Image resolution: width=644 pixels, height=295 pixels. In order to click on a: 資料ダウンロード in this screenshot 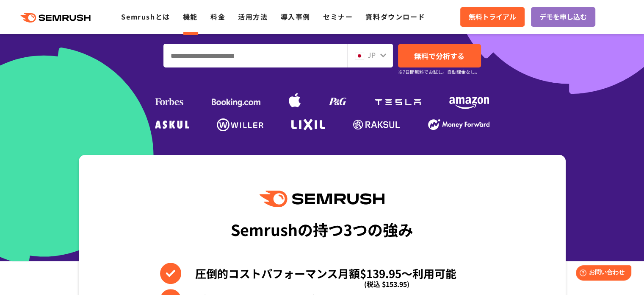, I will do `click(395, 17)`.